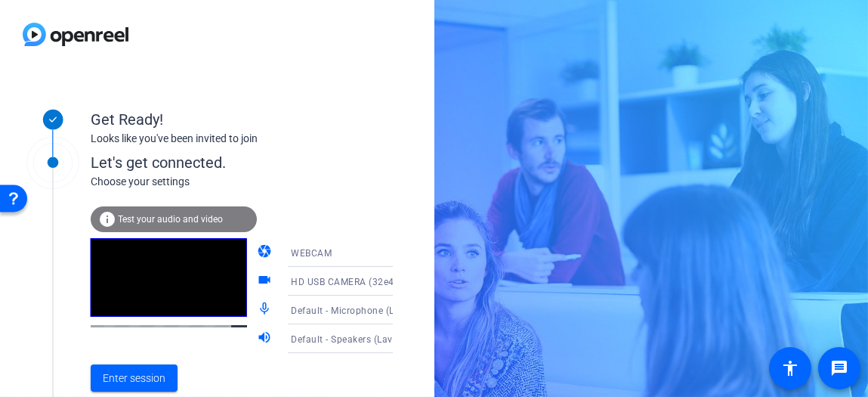 The image size is (868, 397). I want to click on span: HD USB CAMERA (32e4:0317), so click(357, 282).